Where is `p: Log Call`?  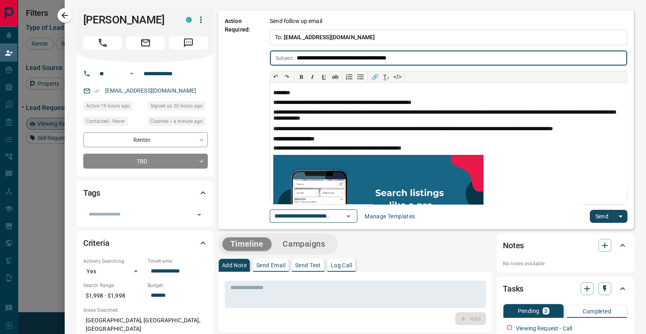
p: Log Call is located at coordinates (341, 265).